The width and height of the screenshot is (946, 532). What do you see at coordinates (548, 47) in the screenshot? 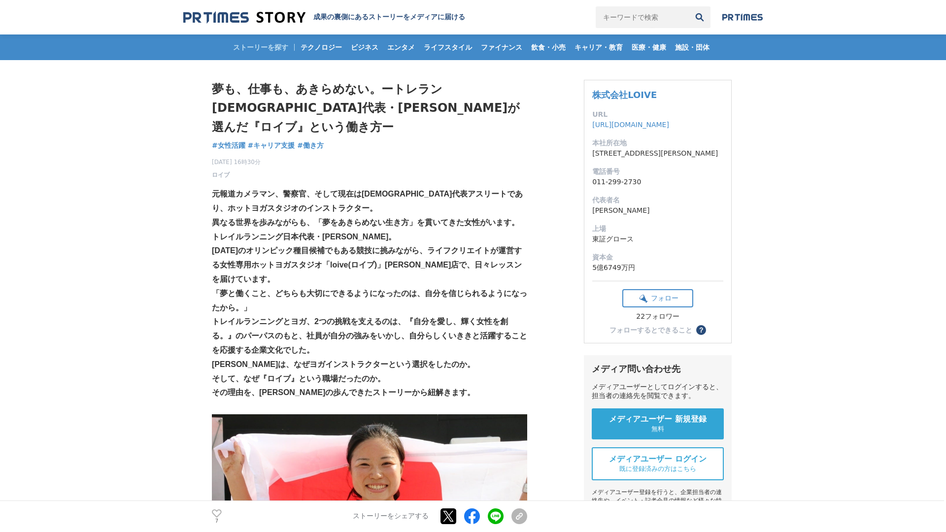
I see `span: 飲食・小売` at bounding box center [548, 47].